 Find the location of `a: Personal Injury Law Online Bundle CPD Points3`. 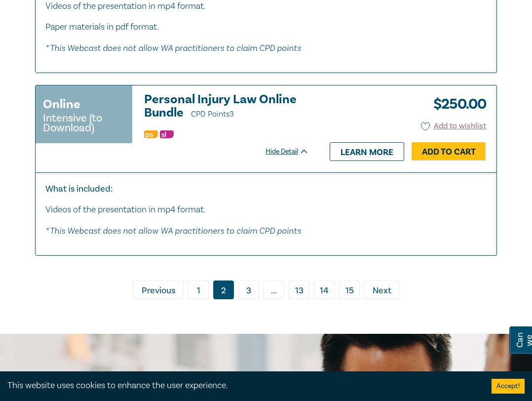

a: Personal Injury Law Online Bundle CPD Points3 is located at coordinates (227, 107).